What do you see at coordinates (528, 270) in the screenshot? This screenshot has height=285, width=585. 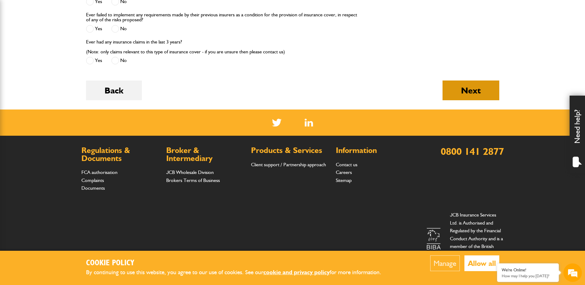 I see `div: We're Online!` at bounding box center [528, 270].